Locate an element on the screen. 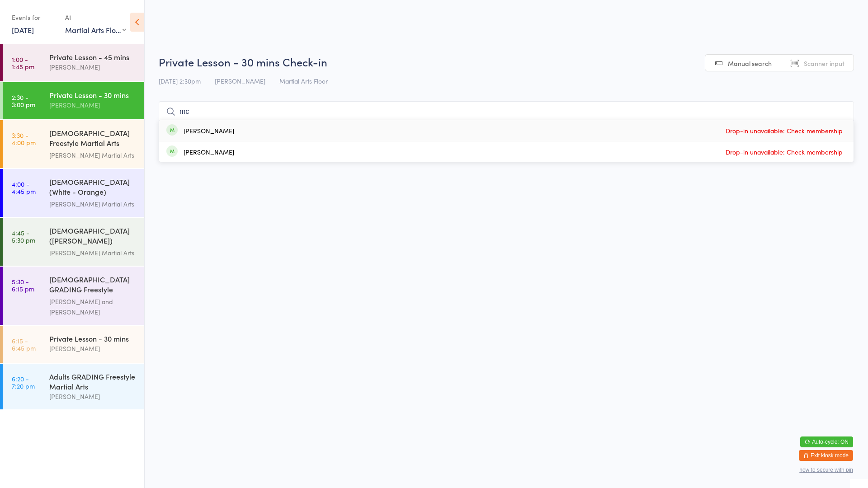  time: 5:30 - 6:15 pm is located at coordinates (23, 285).